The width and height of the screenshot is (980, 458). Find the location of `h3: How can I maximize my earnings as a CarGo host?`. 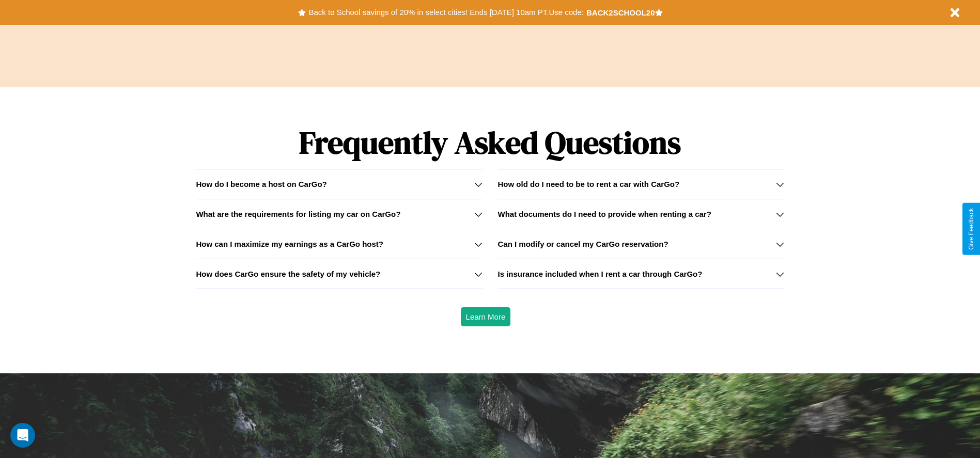

h3: How can I maximize my earnings as a CarGo host? is located at coordinates (290, 244).